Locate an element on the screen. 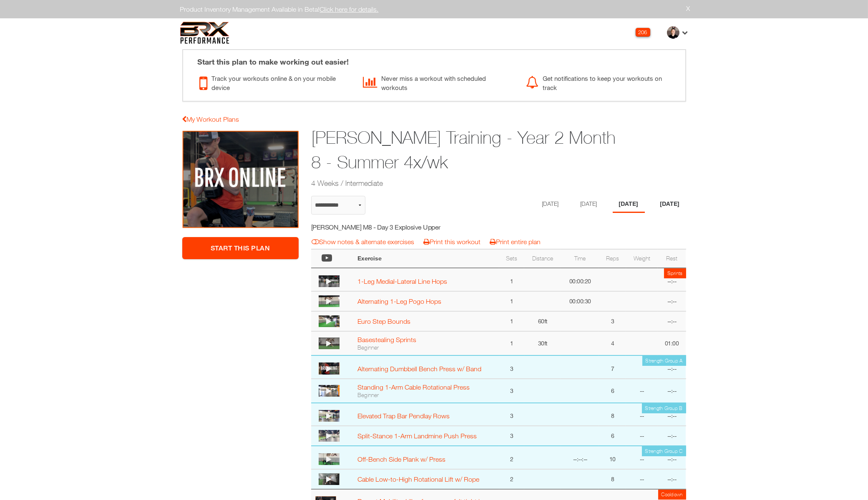 This screenshot has height=500, width=868. a: Basestealing Sprints is located at coordinates (386, 340).